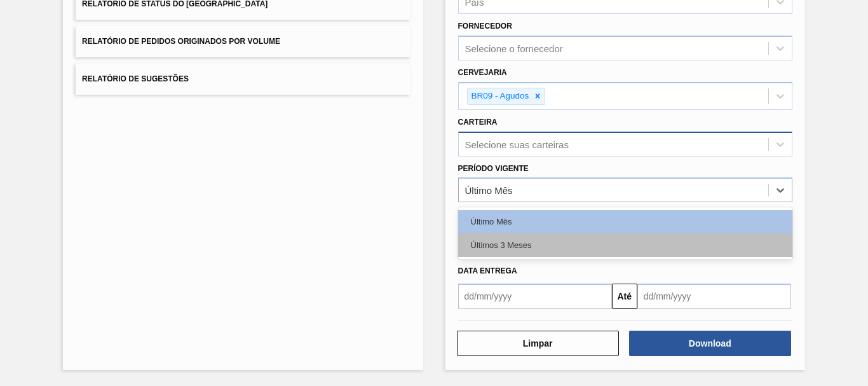  I want to click on label: Cervejaria, so click(482, 72).